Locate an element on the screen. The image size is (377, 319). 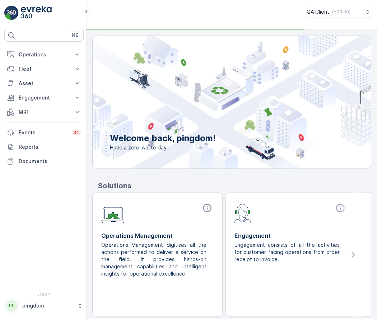
p: QA Client is located at coordinates (318, 12).